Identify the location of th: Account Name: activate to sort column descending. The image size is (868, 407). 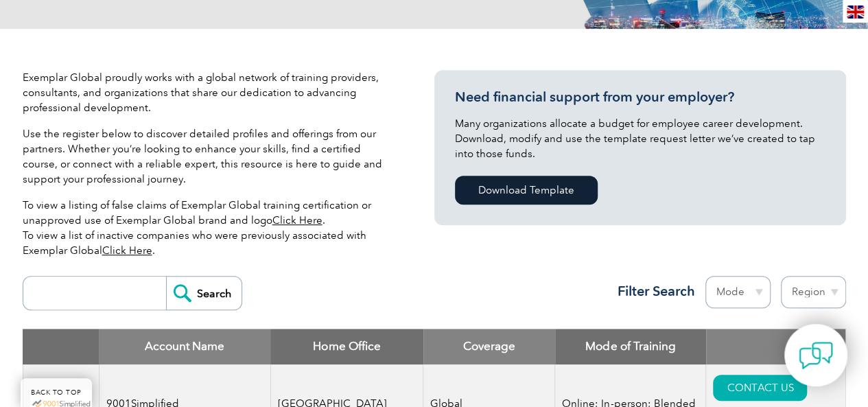
(184, 347).